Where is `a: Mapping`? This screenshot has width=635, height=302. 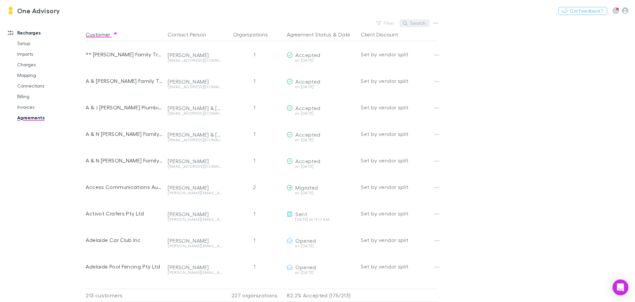
a: Mapping is located at coordinates (50, 75).